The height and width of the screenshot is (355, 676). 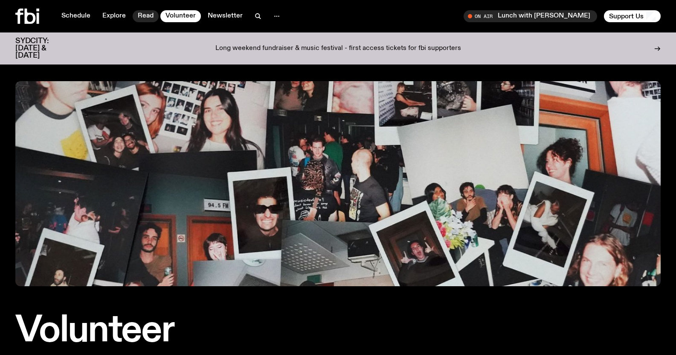 I want to click on span: Support Us, so click(x=626, y=16).